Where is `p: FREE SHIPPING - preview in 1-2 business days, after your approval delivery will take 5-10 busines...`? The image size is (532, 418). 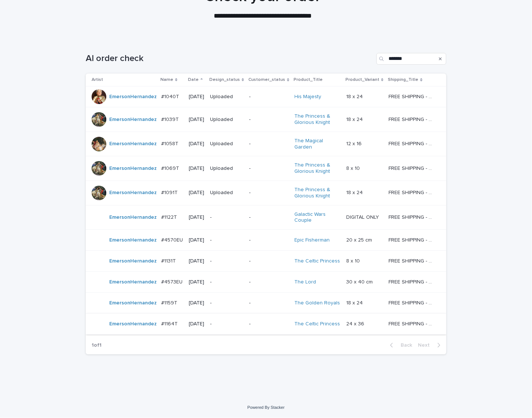 p: FREE SHIPPING - preview in 1-2 business days, after your approval delivery will take 5-10 busines... is located at coordinates (412, 281).